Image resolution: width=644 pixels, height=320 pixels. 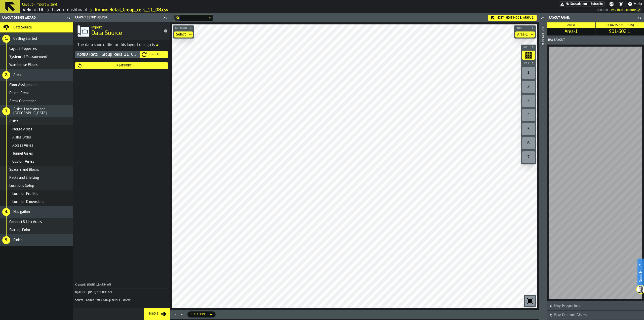 I want to click on li: menu Warehouse Floors, so click(x=36, y=65).